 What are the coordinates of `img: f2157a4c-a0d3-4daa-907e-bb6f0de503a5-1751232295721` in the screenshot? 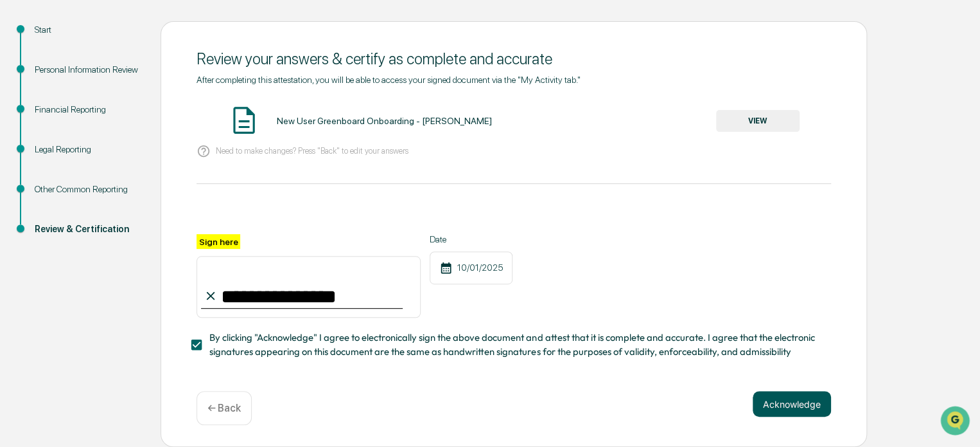 It's located at (16, 16).